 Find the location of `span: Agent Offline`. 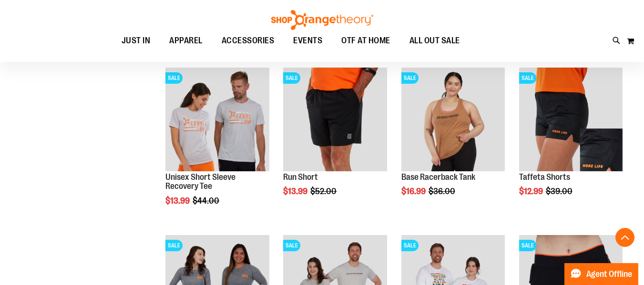

span: Agent Offline is located at coordinates (609, 274).